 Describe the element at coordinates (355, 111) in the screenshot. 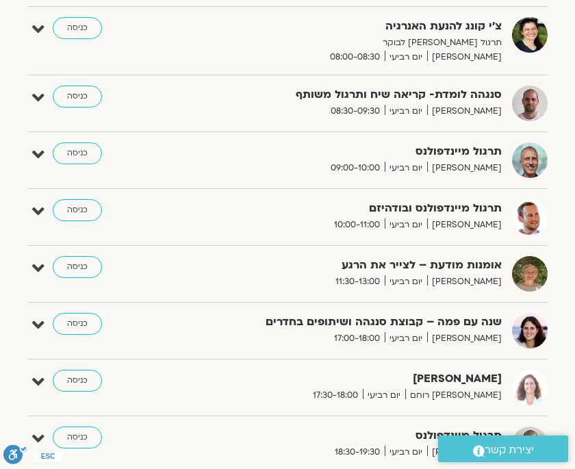

I see `span: 08:30-09:30` at that location.